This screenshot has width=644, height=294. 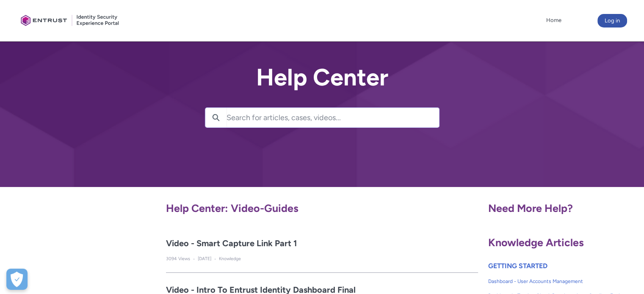 What do you see at coordinates (230, 259) in the screenshot?
I see `span: Knowledge` at bounding box center [230, 259].